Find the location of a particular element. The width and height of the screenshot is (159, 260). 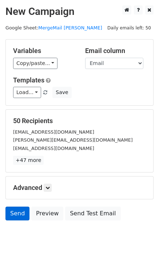

h5: Variables is located at coordinates (44, 51).